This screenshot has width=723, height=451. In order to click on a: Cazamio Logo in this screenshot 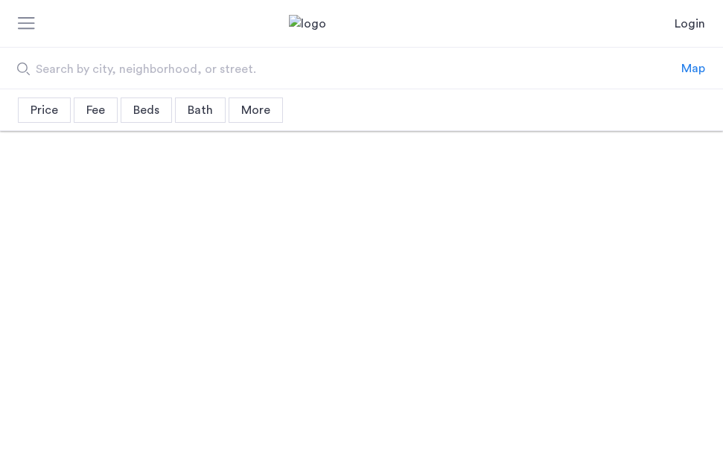, I will do `click(362, 24)`.